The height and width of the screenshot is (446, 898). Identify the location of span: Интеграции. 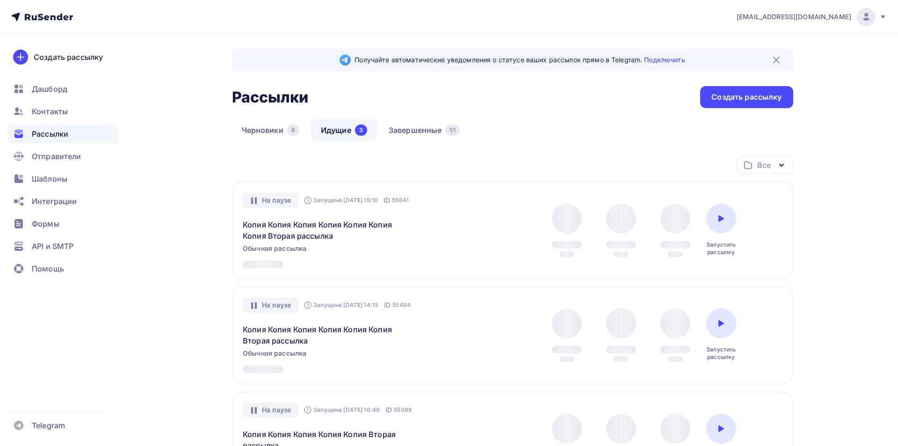
(54, 201).